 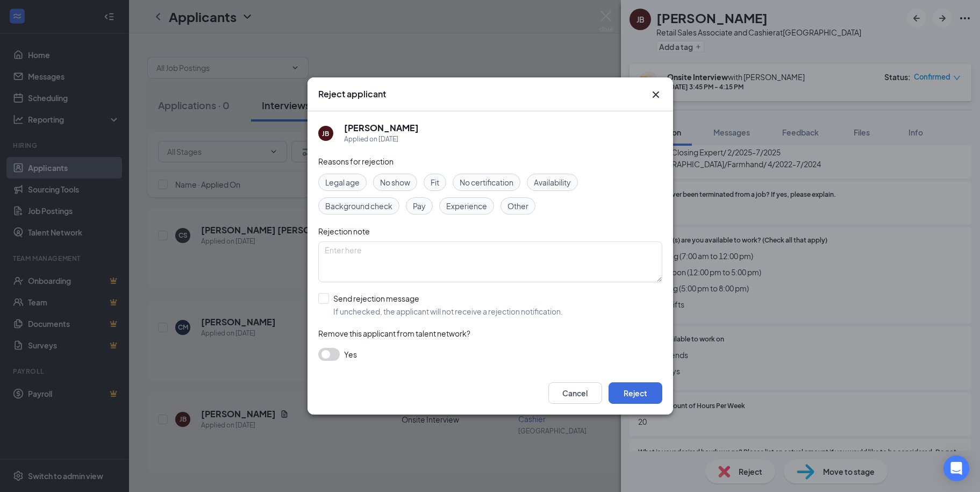 What do you see at coordinates (344, 231) in the screenshot?
I see `span: Rejection note` at bounding box center [344, 231].